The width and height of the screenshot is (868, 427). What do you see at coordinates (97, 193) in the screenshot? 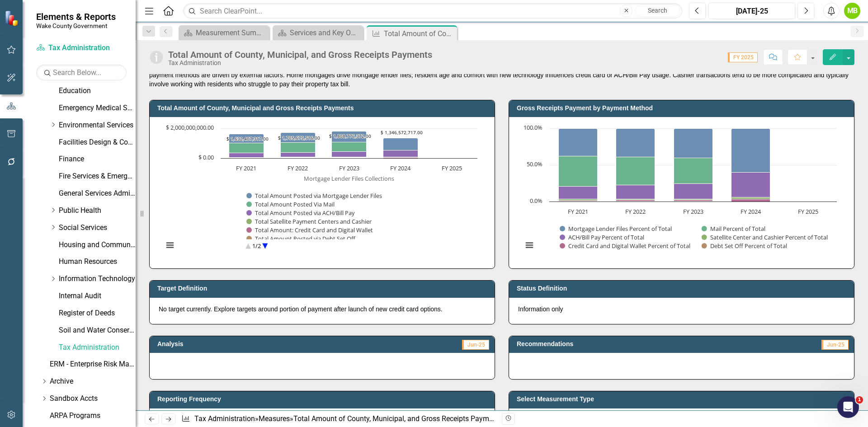
I see `a: General Services Administration` at bounding box center [97, 193].